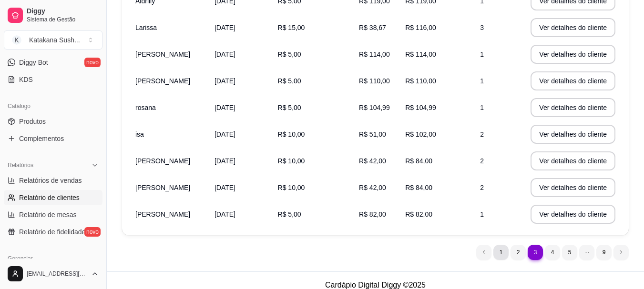  I want to click on span: Relatório de clientes, so click(49, 197).